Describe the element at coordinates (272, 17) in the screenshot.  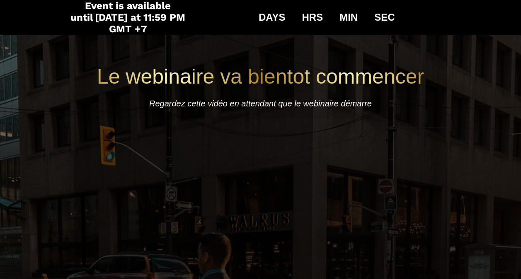
I see `div: DAYS` at that location.